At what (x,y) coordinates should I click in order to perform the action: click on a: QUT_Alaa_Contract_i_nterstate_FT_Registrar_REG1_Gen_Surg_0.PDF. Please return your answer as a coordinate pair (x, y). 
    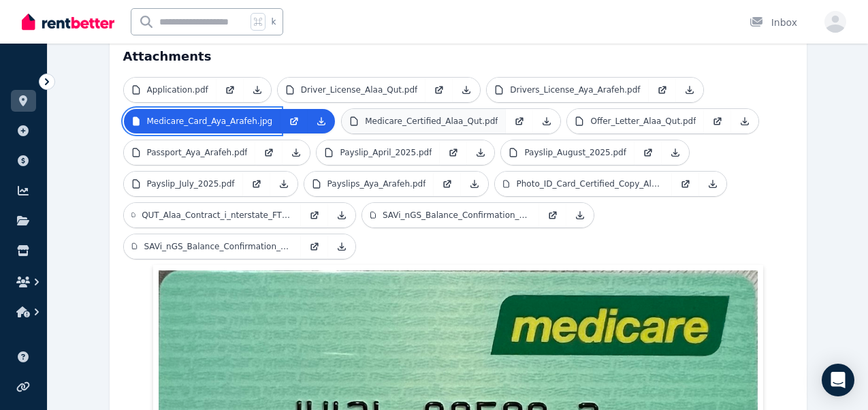
    Looking at the image, I should click on (212, 215).